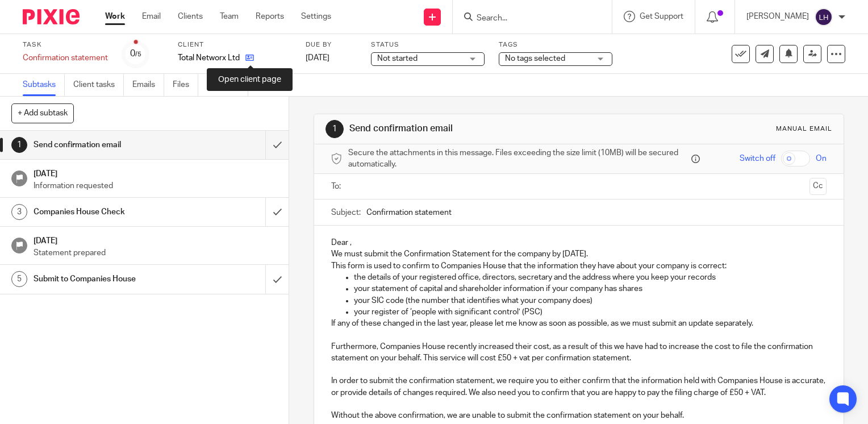  Describe the element at coordinates (346, 212) in the screenshot. I see `label: Subject:` at that location.